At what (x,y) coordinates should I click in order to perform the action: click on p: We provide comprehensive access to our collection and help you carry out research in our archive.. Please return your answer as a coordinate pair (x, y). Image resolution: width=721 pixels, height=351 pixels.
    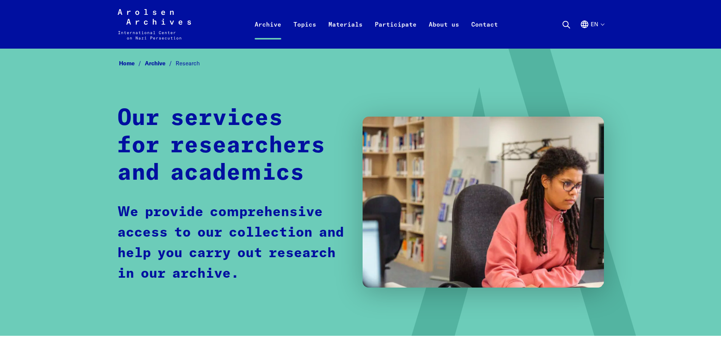
    Looking at the image, I should click on (232, 243).